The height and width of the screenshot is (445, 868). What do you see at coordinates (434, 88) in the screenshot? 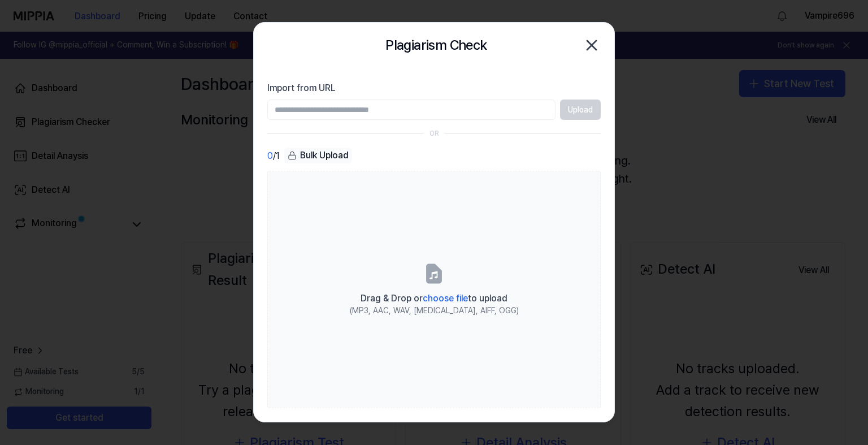
I see `label: Import from URL` at bounding box center [434, 88].